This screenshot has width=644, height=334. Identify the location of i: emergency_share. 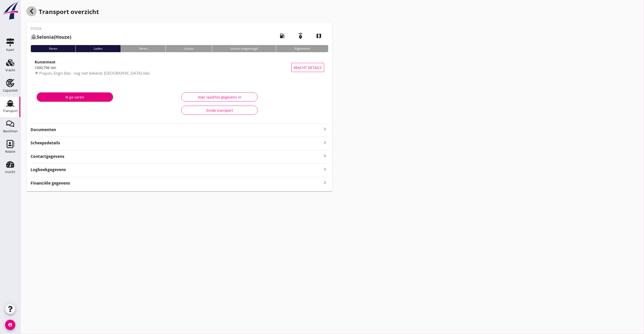
(301, 36).